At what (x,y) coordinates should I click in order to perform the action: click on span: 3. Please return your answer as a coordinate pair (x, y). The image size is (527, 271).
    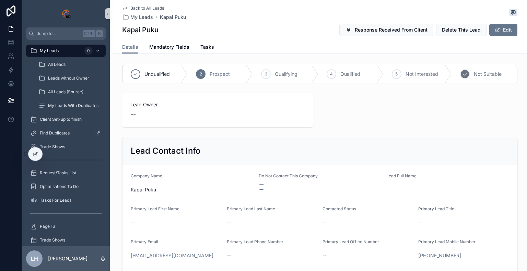
    Looking at the image, I should click on (266, 74).